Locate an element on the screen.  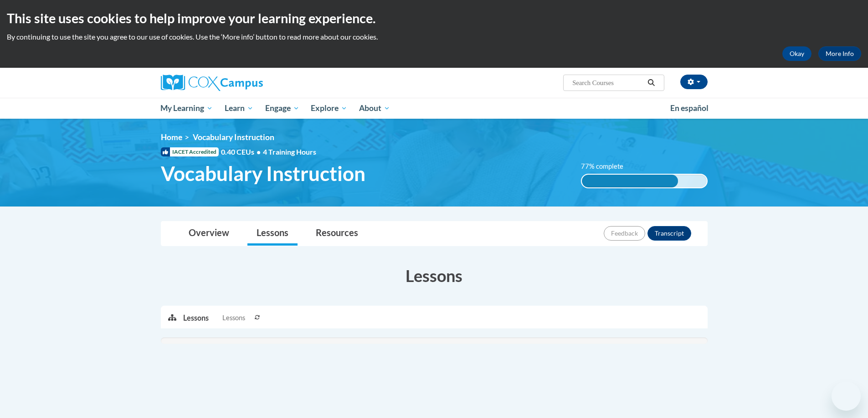
button: Account Settings is located at coordinates (694, 82).